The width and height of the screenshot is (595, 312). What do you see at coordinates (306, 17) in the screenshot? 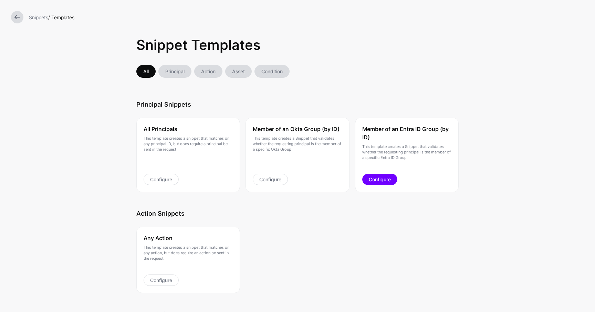
I see `div: / Templates` at bounding box center [306, 17].